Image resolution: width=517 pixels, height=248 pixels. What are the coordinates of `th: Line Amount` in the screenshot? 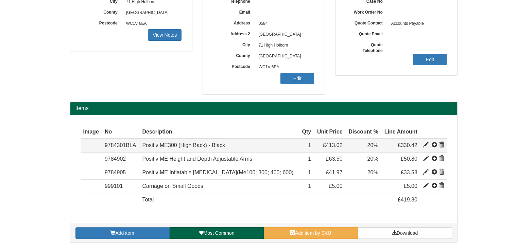 It's located at (400, 132).